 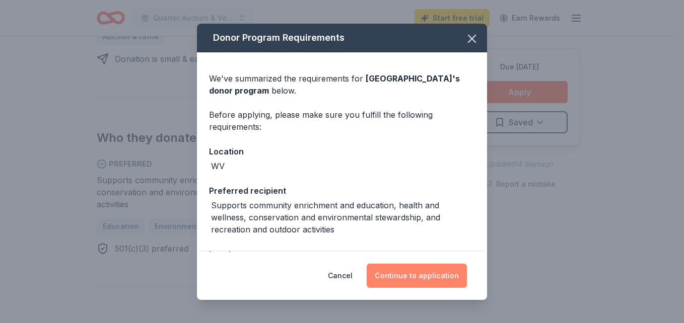 What do you see at coordinates (343, 218) in the screenshot?
I see `div: Supports community enrichment and education, health and wellness, conservation and environmental ...` at bounding box center [343, 218].